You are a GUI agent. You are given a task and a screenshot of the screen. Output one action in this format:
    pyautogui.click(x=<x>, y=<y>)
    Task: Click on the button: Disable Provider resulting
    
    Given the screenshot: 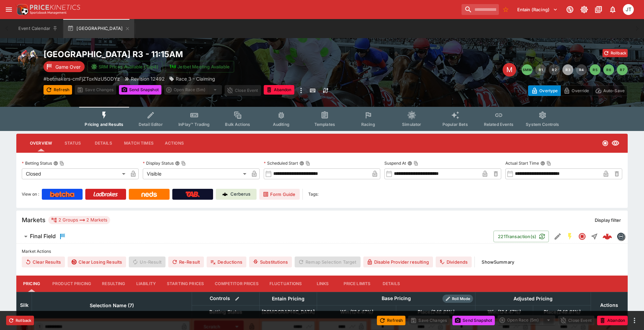 What is the action you would take?
    pyautogui.click(x=398, y=262)
    